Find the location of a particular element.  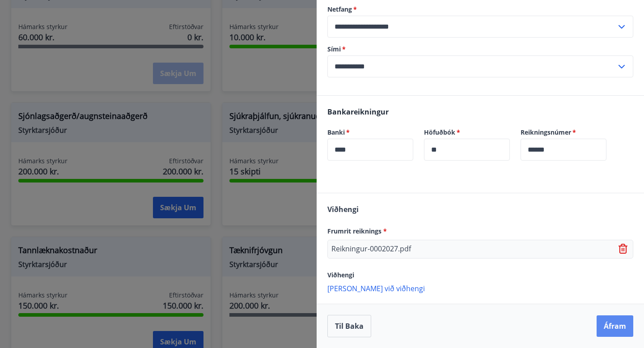

label: Banki is located at coordinates (370, 132).